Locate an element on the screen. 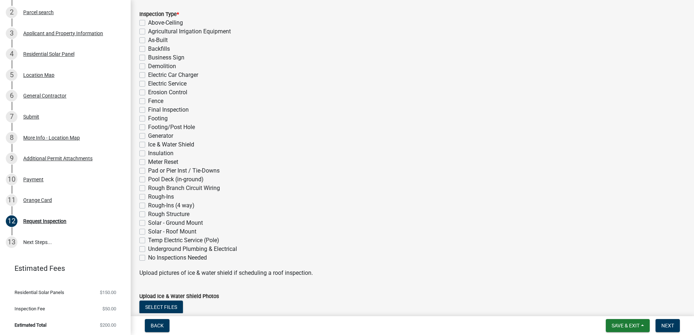 Image resolution: width=694 pixels, height=335 pixels. div: 4 is located at coordinates (12, 54).